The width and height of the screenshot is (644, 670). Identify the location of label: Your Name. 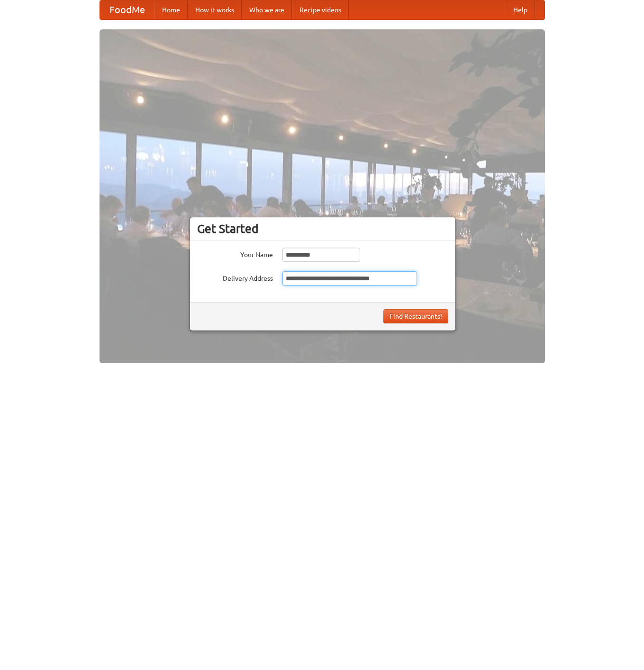
(235, 254).